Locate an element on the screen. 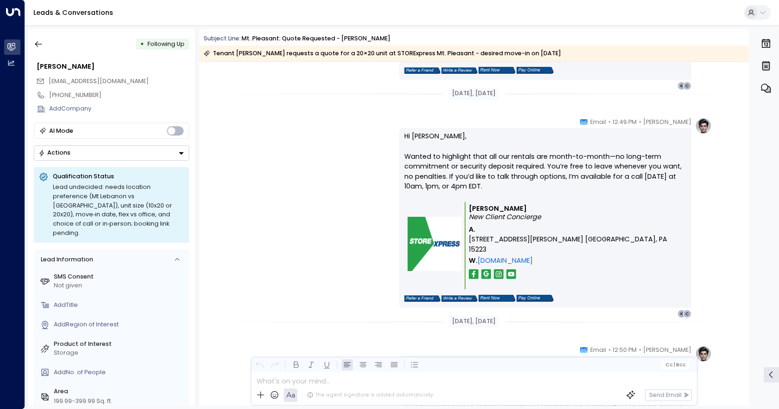  div: 199.99-399.99 Sq. ft. is located at coordinates (83, 401).